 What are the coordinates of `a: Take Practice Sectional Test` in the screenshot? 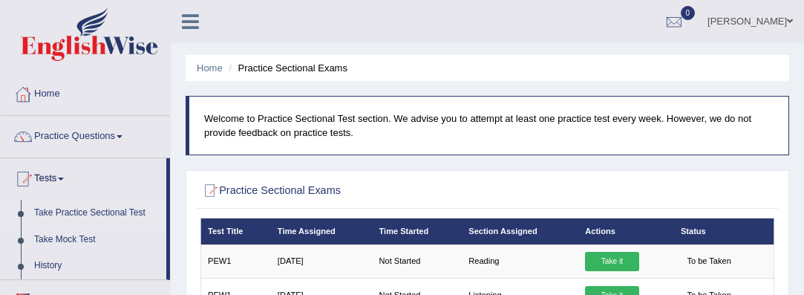 It's located at (97, 213).